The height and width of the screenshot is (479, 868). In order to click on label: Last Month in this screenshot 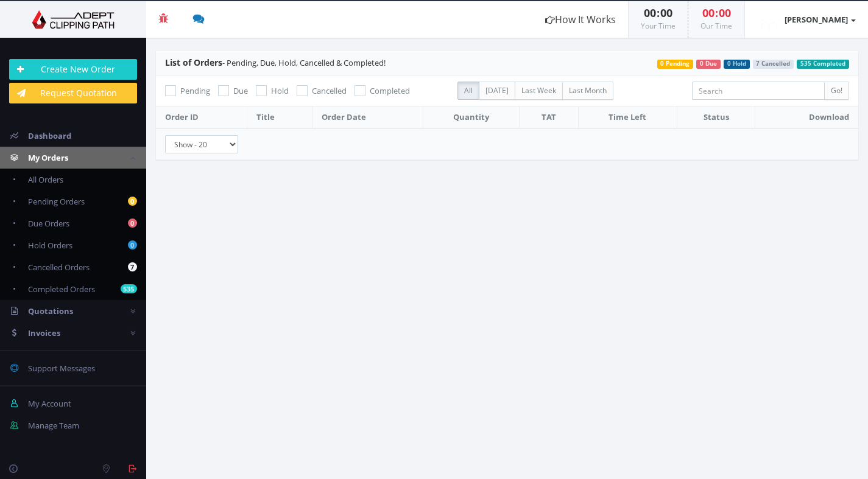, I will do `click(588, 91)`.